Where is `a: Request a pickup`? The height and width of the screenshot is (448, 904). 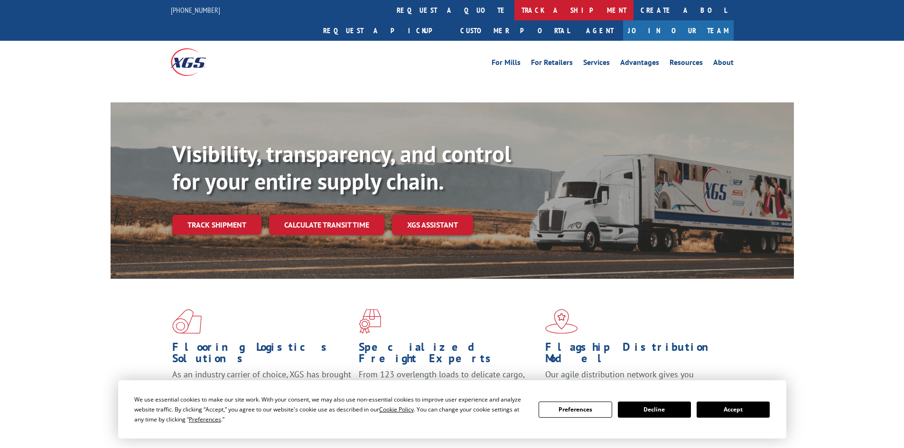
a: Request a pickup is located at coordinates (384, 30).